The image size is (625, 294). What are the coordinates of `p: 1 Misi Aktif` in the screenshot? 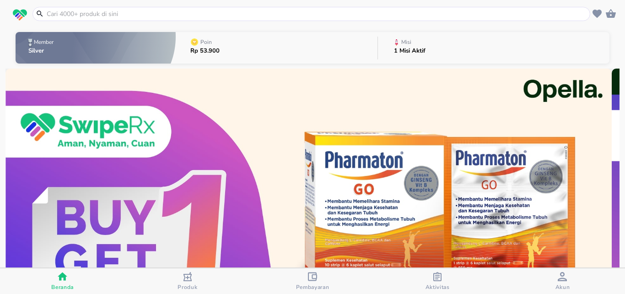 It's located at (410, 51).